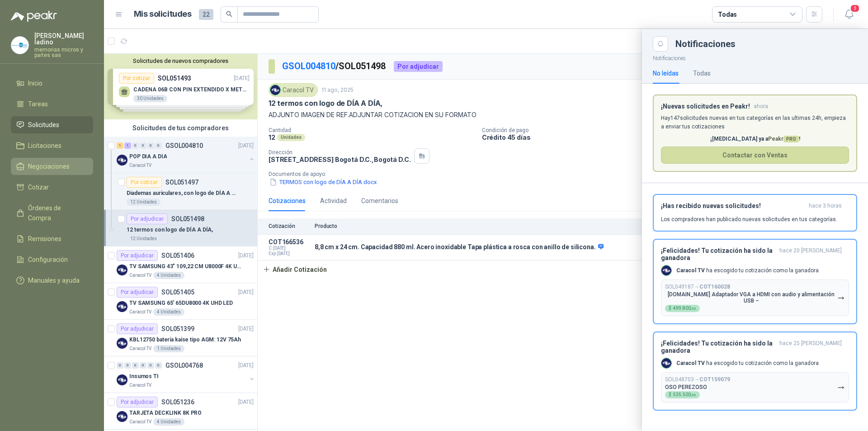  Describe the element at coordinates (52, 104) in the screenshot. I see `a: Tareas` at that location.